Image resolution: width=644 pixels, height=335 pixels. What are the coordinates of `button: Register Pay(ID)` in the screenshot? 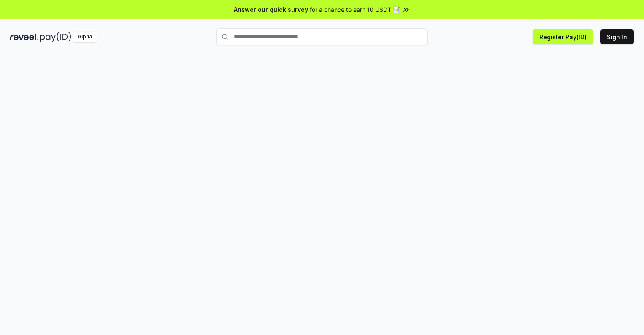 It's located at (563, 37).